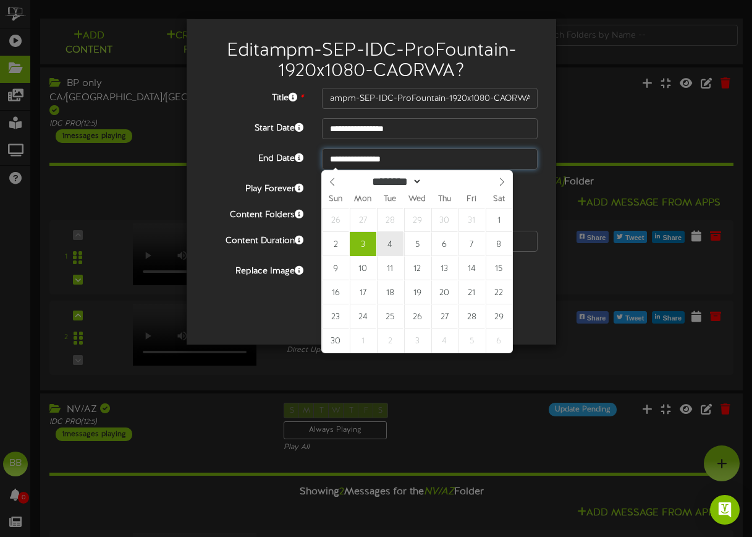 The height and width of the screenshot is (537, 752). I want to click on span: November 2, 2025, so click(336, 244).